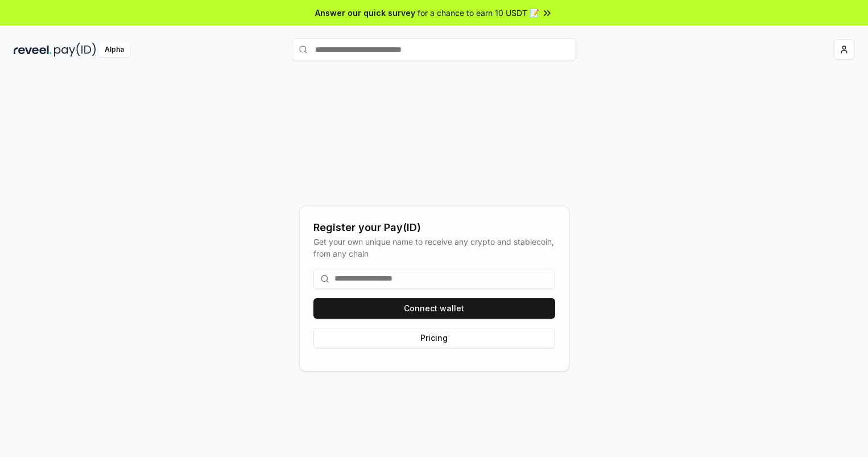  I want to click on img: reveel_dark, so click(33, 49).